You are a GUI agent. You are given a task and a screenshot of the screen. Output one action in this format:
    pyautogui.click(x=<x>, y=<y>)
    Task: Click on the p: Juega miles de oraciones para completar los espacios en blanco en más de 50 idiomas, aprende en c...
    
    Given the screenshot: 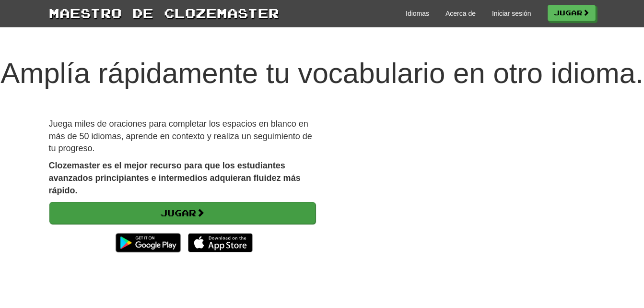 What is the action you would take?
    pyautogui.click(x=182, y=136)
    